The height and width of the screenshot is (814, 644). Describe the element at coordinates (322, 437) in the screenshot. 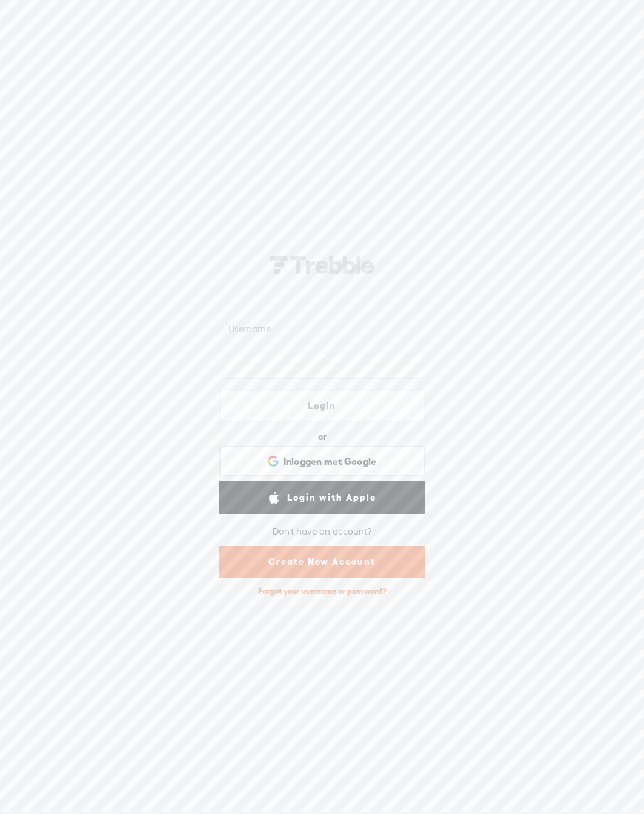

I see `div: or` at that location.